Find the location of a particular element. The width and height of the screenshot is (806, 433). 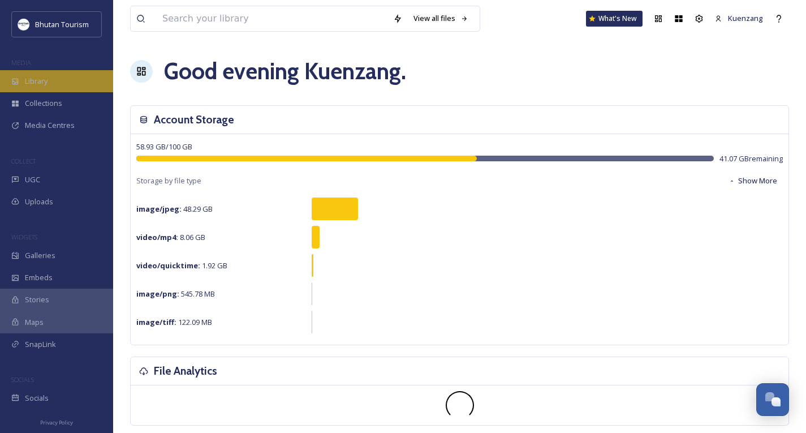

a: What's New is located at coordinates (614, 19).